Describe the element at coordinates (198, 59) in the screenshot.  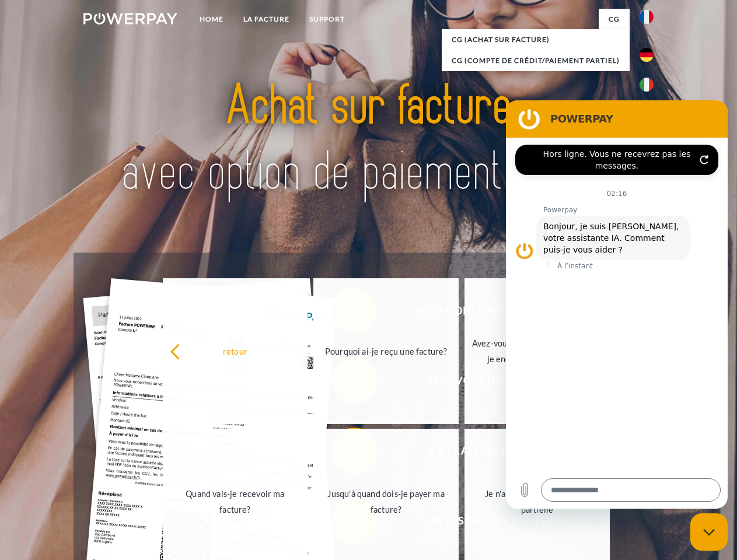
I see `button: Actualiser la connexion` at that location.